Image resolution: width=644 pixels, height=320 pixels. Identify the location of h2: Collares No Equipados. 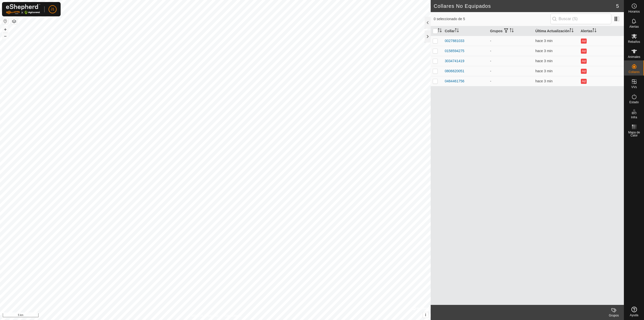
(524, 6).